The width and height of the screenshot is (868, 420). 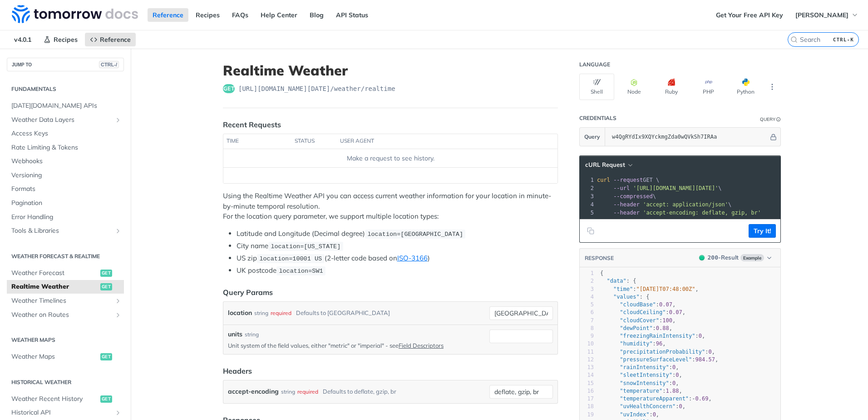 What do you see at coordinates (592, 137) in the screenshot?
I see `span: Query` at bounding box center [592, 137].